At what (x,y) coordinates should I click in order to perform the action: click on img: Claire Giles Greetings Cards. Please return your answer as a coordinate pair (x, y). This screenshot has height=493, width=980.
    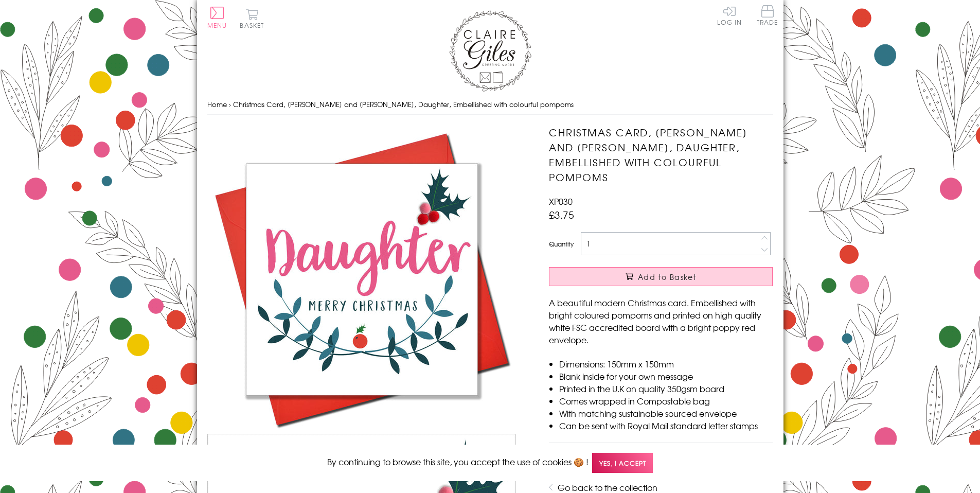
    Looking at the image, I should click on (490, 51).